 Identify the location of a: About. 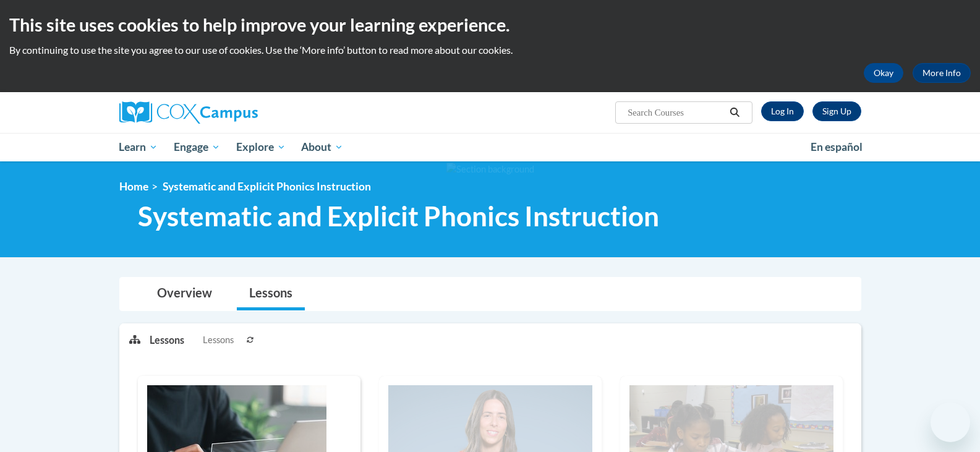
(322, 147).